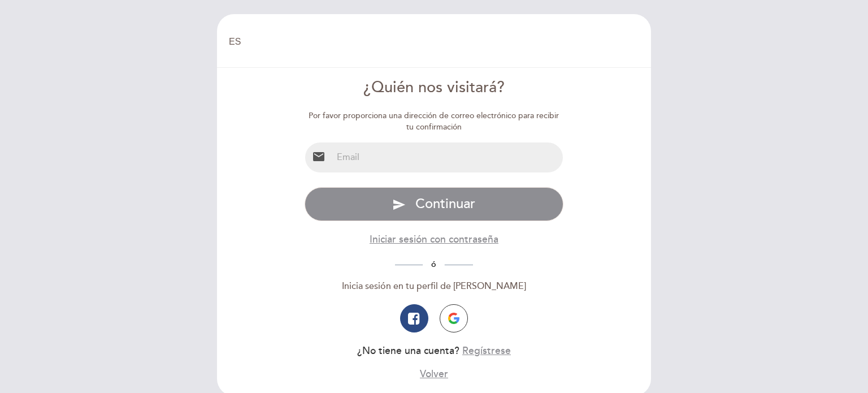 The width and height of the screenshot is (868, 393). What do you see at coordinates (446, 204) in the screenshot?
I see `span: Continuar` at bounding box center [446, 204].